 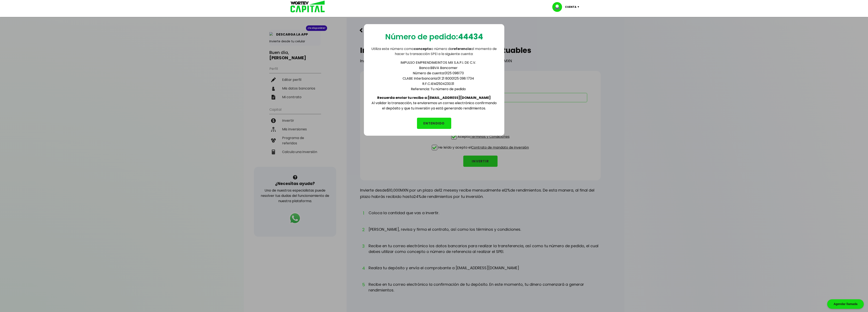 What do you see at coordinates (470, 36) in the screenshot?
I see `b: 44434` at bounding box center [470, 36].